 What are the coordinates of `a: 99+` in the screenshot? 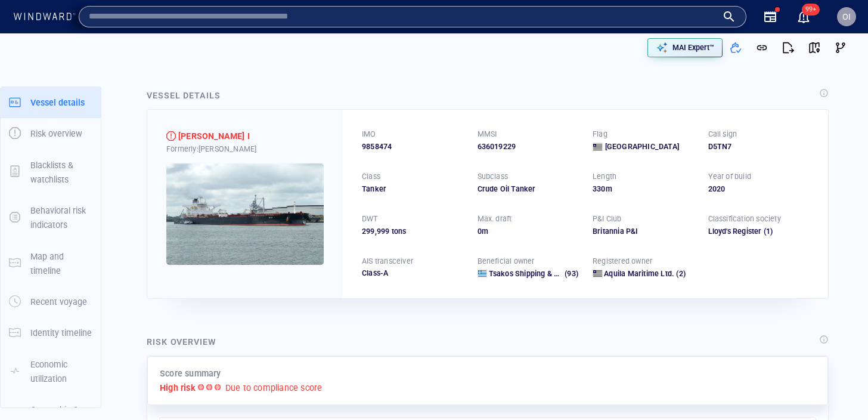 It's located at (804, 17).